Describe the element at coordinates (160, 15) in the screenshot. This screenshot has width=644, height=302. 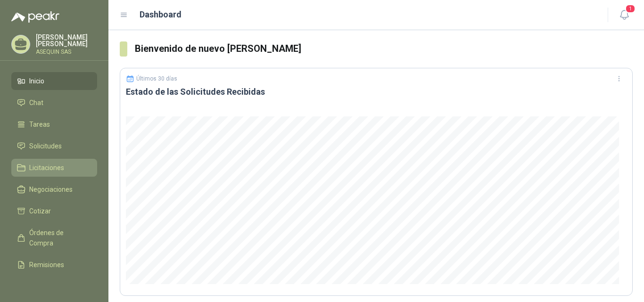
I see `h1: Dashboard` at that location.